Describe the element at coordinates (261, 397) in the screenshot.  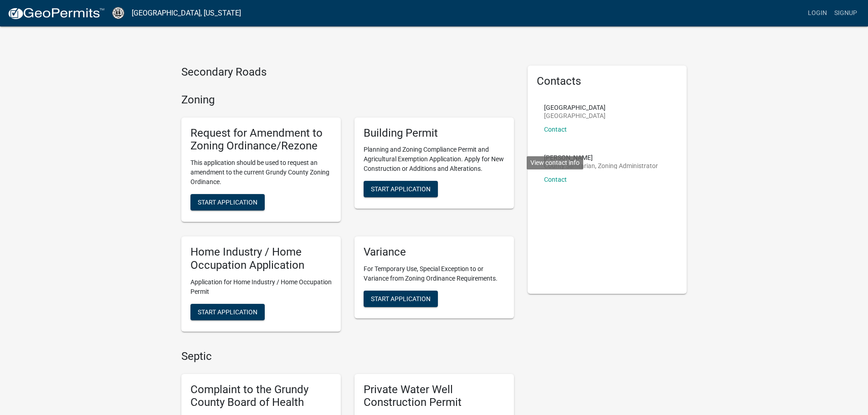
I see `h5: Complaint to the Grundy County Board of Health` at that location.